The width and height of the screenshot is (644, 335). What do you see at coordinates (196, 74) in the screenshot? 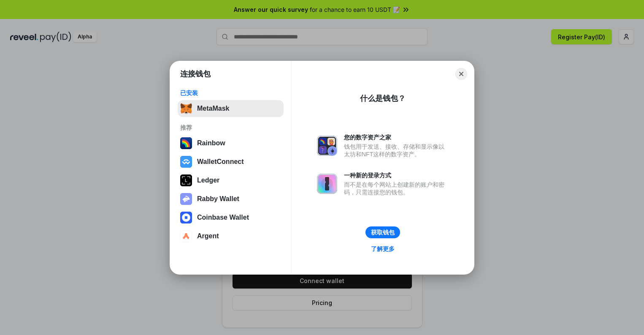
I see `h1: 连接钱包` at bounding box center [196, 74].